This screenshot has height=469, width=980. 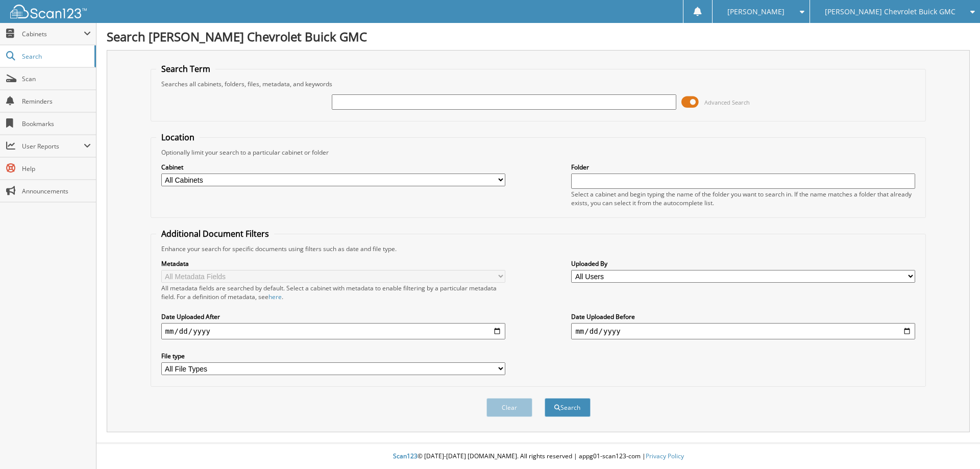 I want to click on img: scan123-logo-white.svg, so click(x=49, y=11).